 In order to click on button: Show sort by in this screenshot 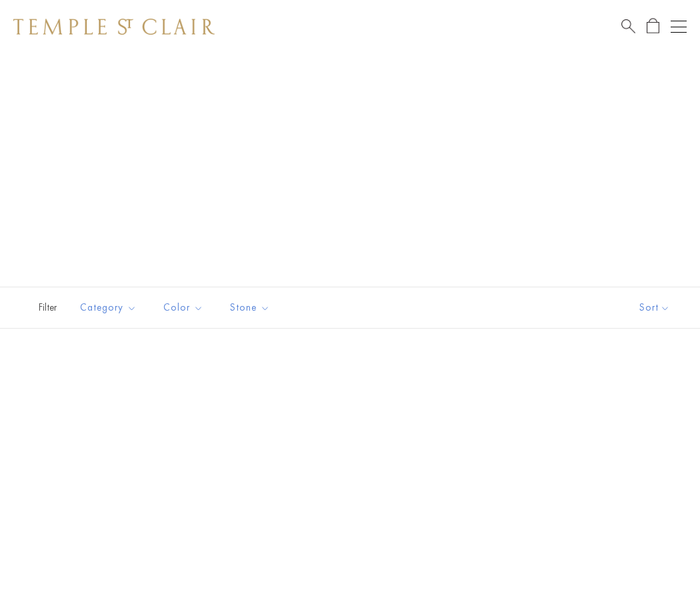, I will do `click(655, 308)`.